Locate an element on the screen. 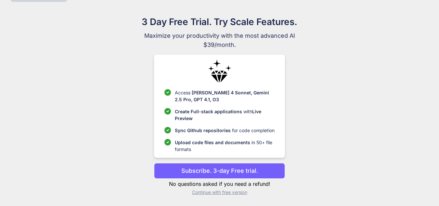  p: for code completion is located at coordinates (225, 130).